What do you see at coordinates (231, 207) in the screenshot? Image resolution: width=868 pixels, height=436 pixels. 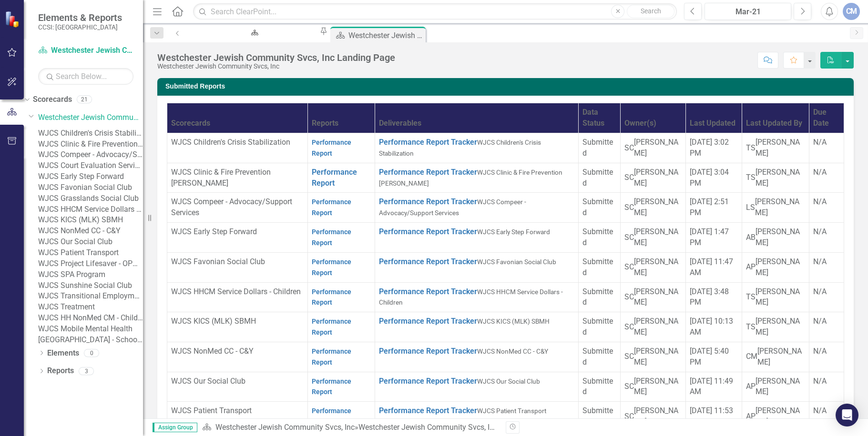 I see `span: WJCS Compeer - Advocacy/Support Services` at bounding box center [231, 207].